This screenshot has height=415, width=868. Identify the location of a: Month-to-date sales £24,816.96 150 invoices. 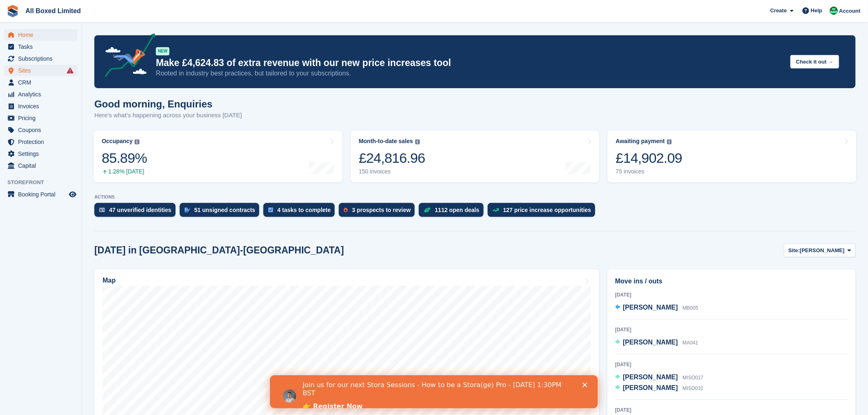
(474, 156).